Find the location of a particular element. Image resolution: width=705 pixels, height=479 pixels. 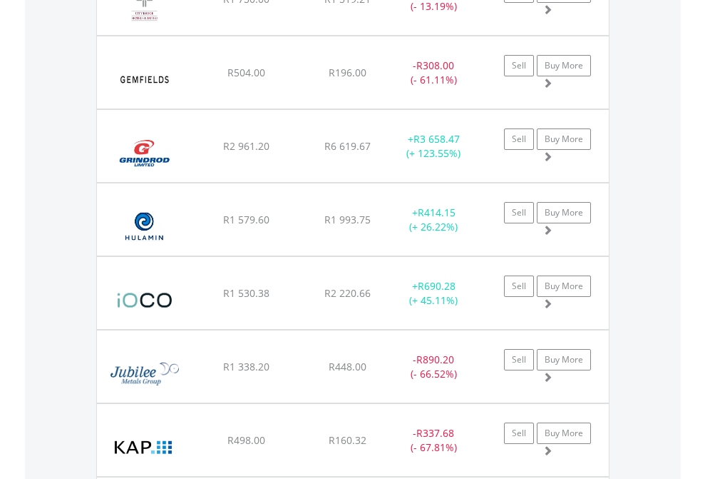

span: R196.00 is located at coordinates (347, 72).